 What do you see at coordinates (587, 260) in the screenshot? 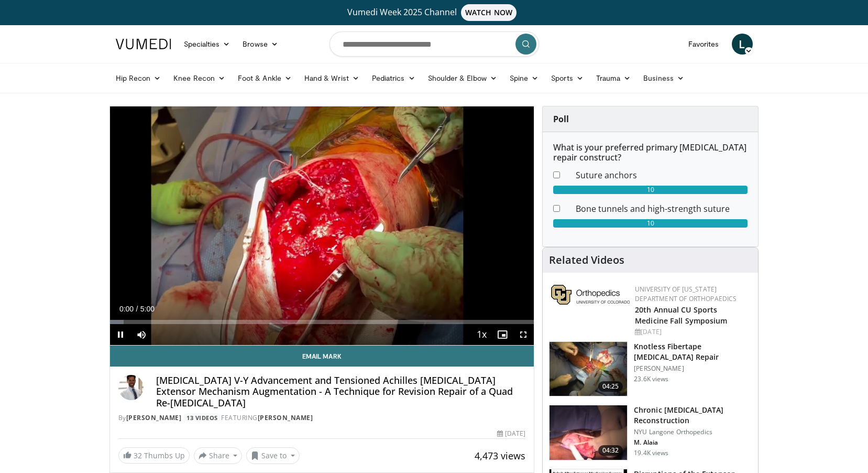
I see `h4: Related Videos` at bounding box center [587, 260].